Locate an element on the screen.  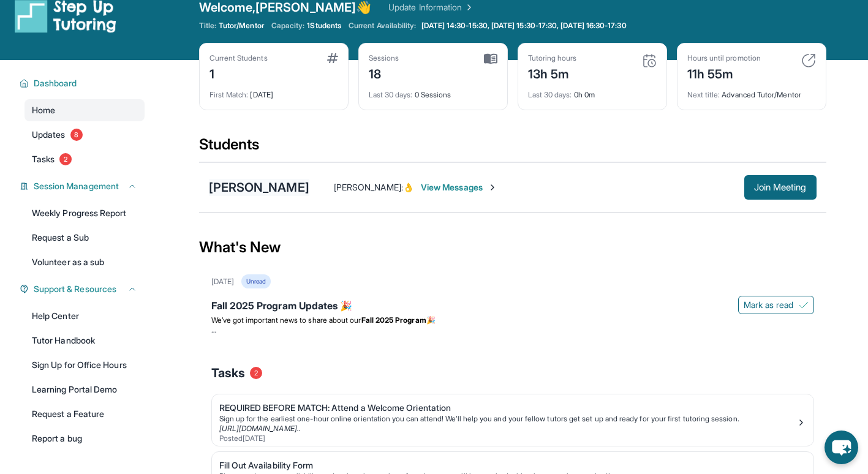
a: Home is located at coordinates (84, 110).